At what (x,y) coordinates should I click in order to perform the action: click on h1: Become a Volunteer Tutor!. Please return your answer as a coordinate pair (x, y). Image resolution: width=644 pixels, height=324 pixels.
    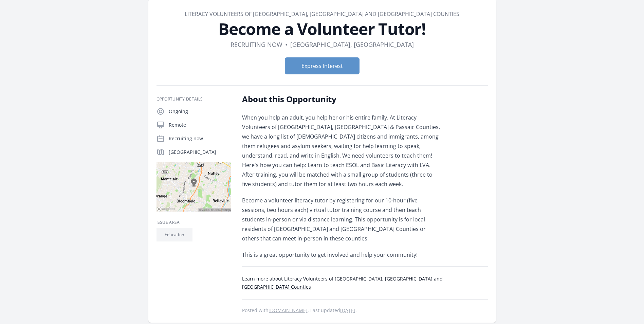
    Looking at the image, I should click on (322, 29).